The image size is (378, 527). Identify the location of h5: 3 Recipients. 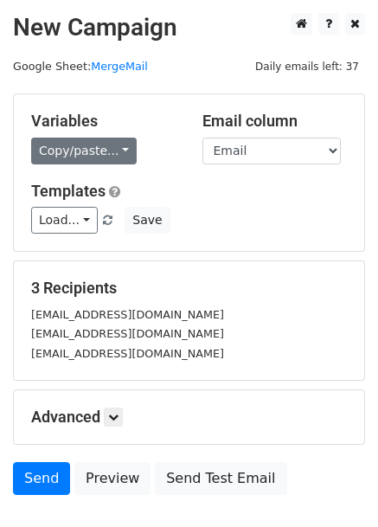
(189, 288).